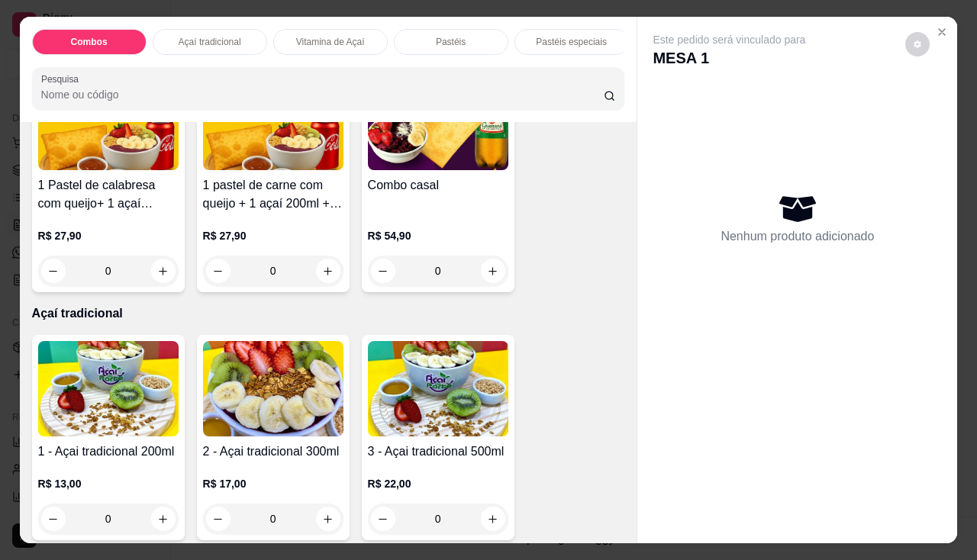 The width and height of the screenshot is (977, 560). Describe the element at coordinates (729, 58) in the screenshot. I see `p: MESA 1` at that location.